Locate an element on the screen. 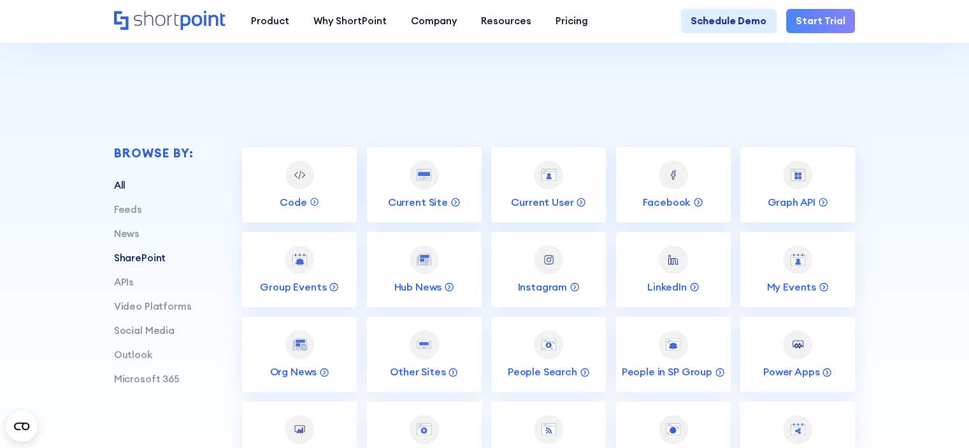 Image resolution: width=969 pixels, height=448 pixels. div: Pricing is located at coordinates (572, 21).